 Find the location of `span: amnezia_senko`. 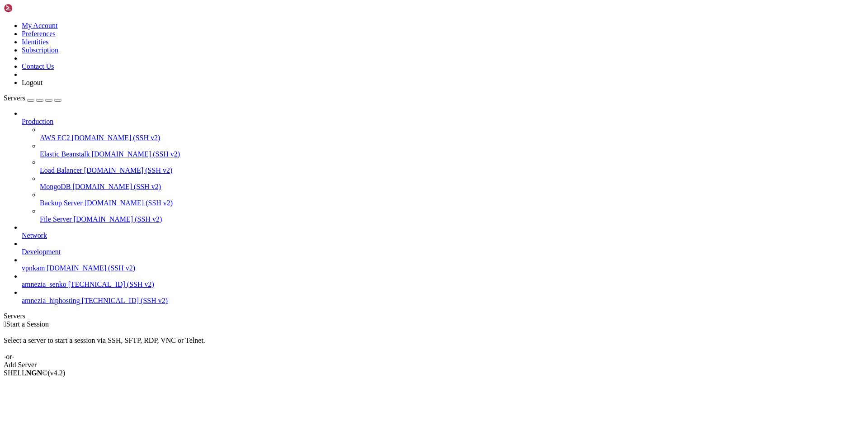

span: amnezia_senko is located at coordinates (44, 284).